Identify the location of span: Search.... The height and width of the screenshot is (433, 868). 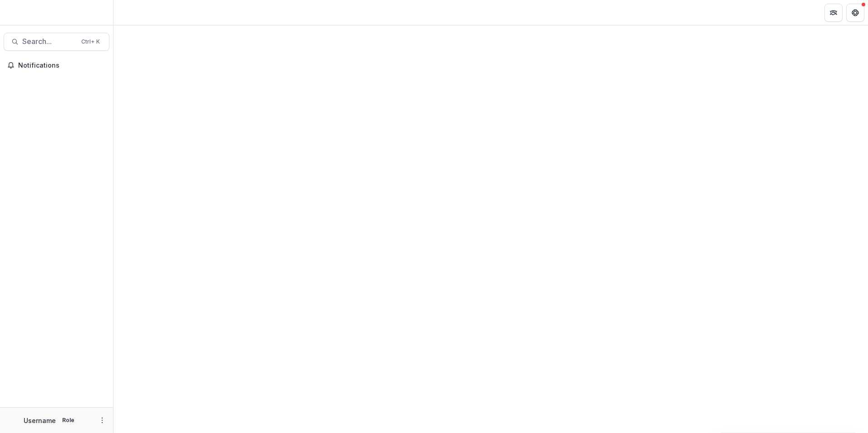
(49, 42).